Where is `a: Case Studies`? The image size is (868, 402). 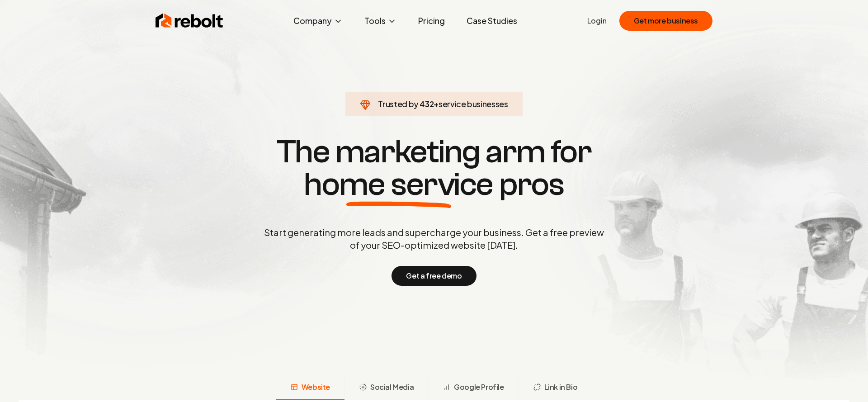 a: Case Studies is located at coordinates (491, 21).